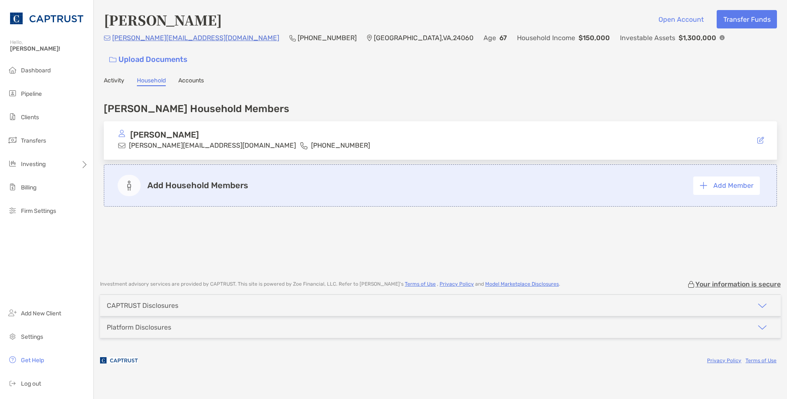 The width and height of the screenshot is (787, 399). What do you see at coordinates (122, 146) in the screenshot?
I see `img: email icon` at bounding box center [122, 146].